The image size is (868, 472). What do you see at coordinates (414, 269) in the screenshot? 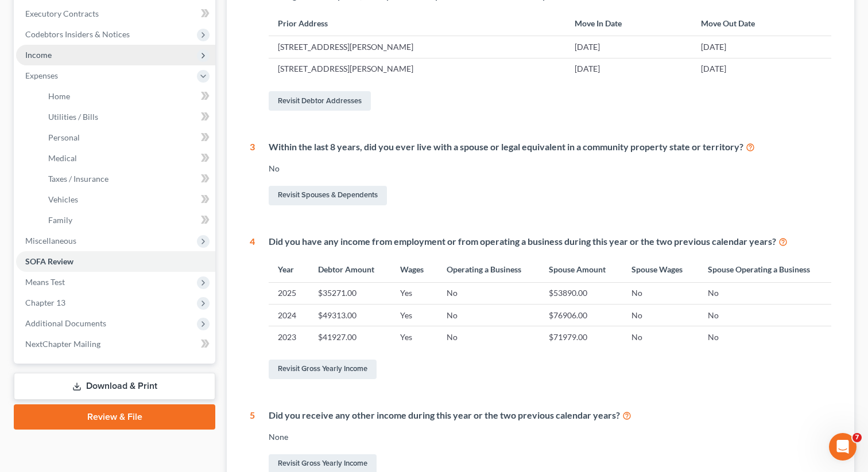
I see `th: Wages` at bounding box center [414, 269].